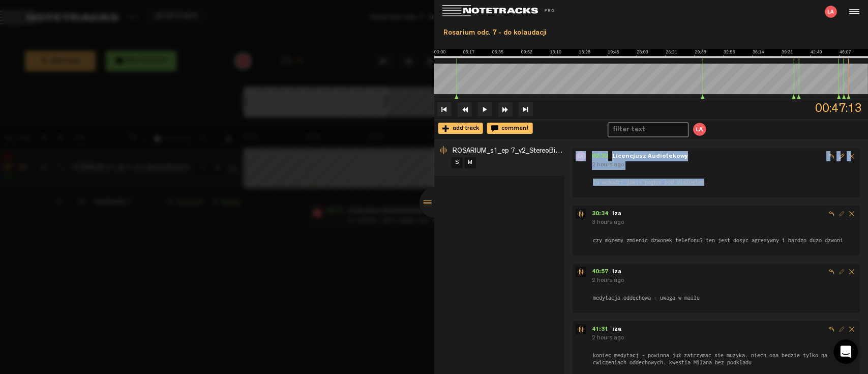 The width and height of the screenshot is (868, 374). What do you see at coordinates (512, 151) in the screenshot?
I see `span: ROSARIUM_s1_ep 7_v2_StereoBinaural` at bounding box center [512, 151].